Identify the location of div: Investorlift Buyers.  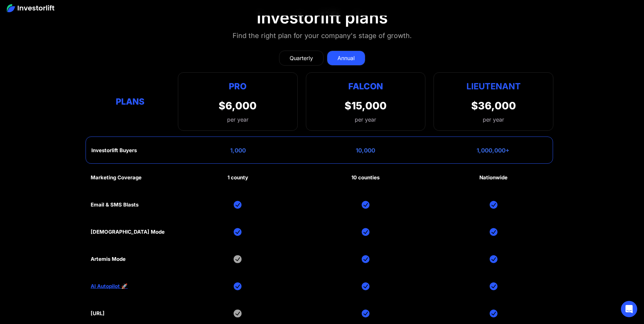
(114, 150).